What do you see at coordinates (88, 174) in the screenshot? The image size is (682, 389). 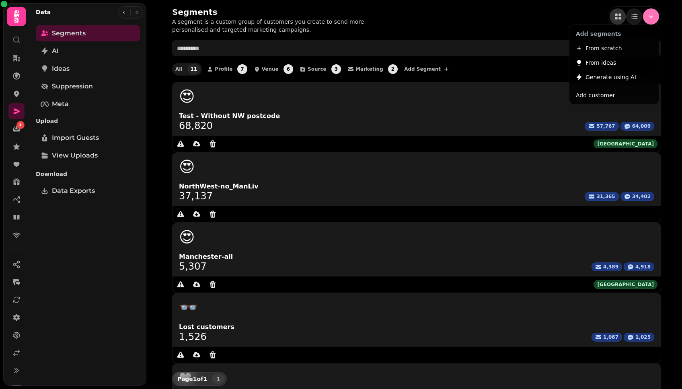 I see `p: Download` at bounding box center [88, 174].